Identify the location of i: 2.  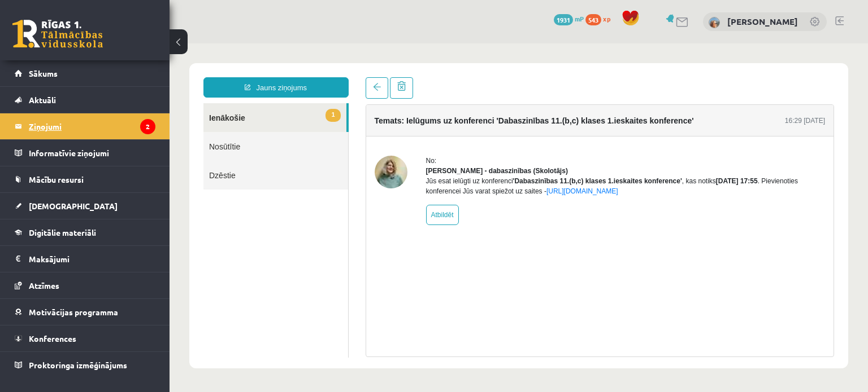
(147, 126).